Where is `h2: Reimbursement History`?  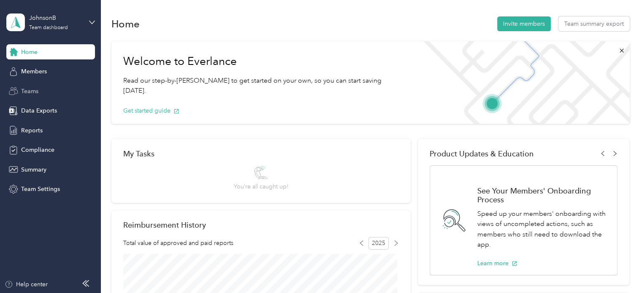
h2: Reimbursement History is located at coordinates (164, 225).